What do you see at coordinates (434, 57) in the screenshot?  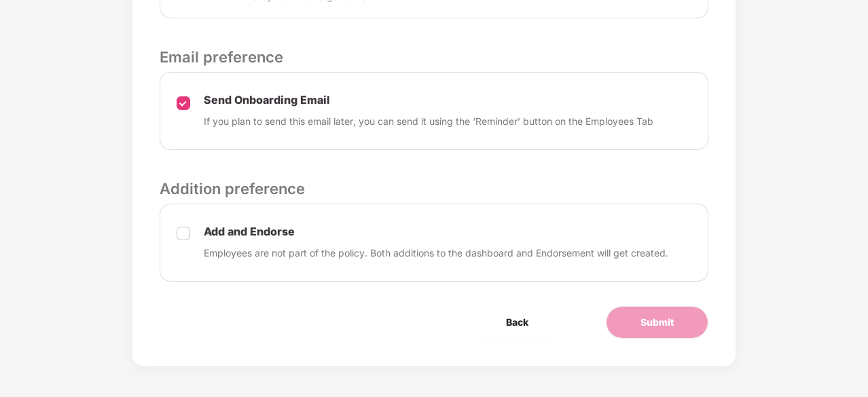 I see `p: Email preference` at bounding box center [434, 57].